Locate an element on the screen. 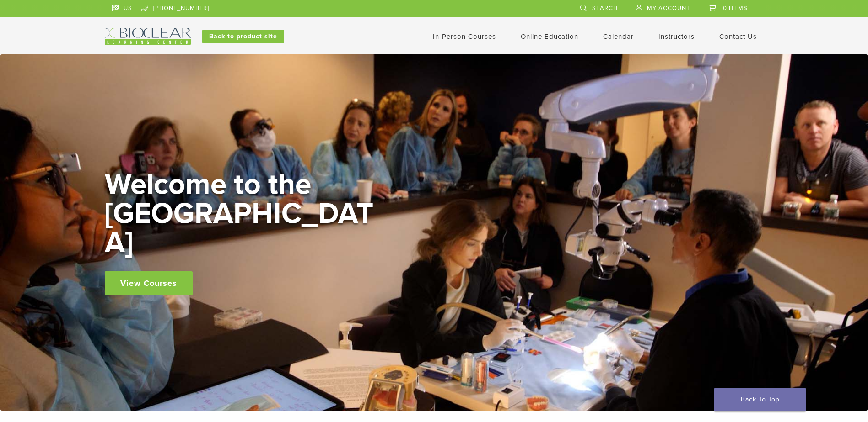 This screenshot has height=422, width=868. a: Contact Us is located at coordinates (738, 36).